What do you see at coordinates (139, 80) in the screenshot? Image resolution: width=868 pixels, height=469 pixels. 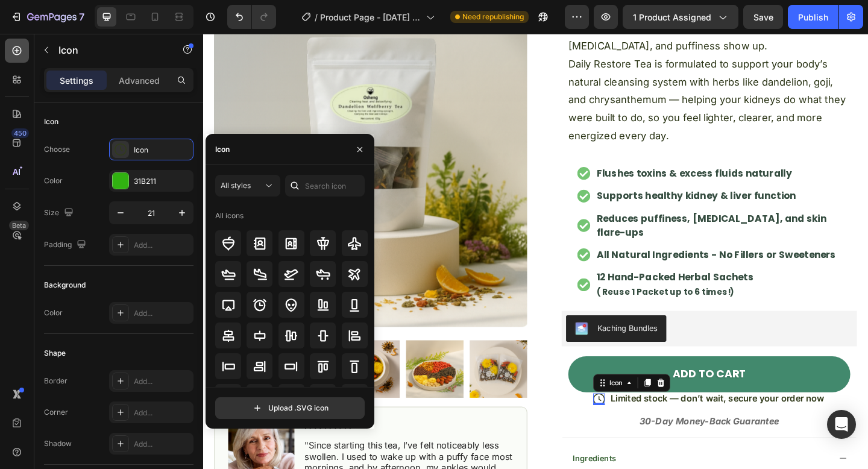 I see `p: Advanced` at bounding box center [139, 80].